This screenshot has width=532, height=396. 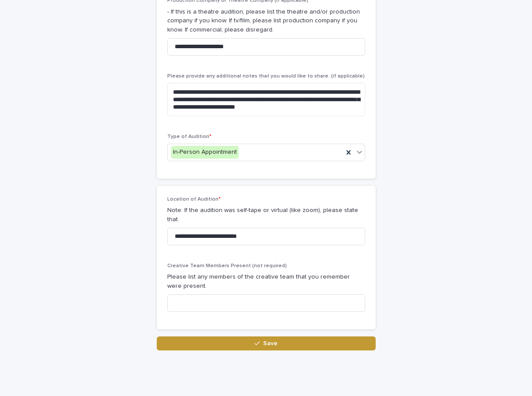 What do you see at coordinates (266, 282) in the screenshot?
I see `p: Please list any members of the creative team that you remember were present.` at bounding box center [266, 282].